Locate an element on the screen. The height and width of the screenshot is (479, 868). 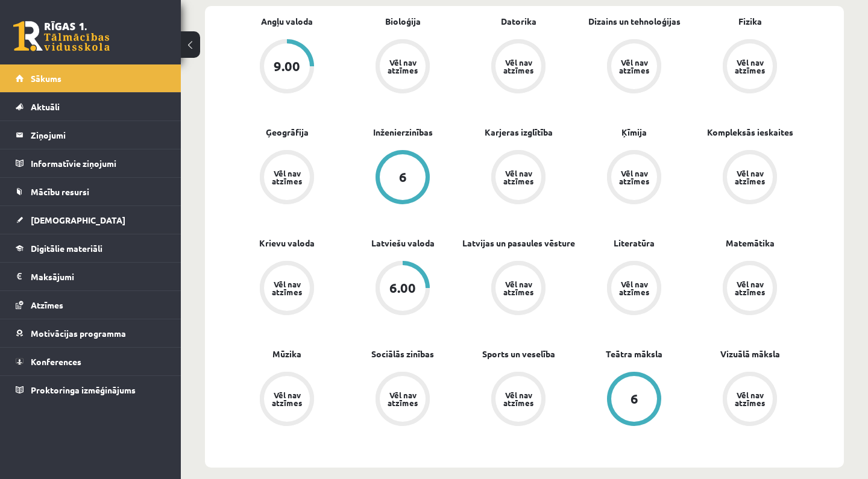
a: Literatūra is located at coordinates (634, 243).